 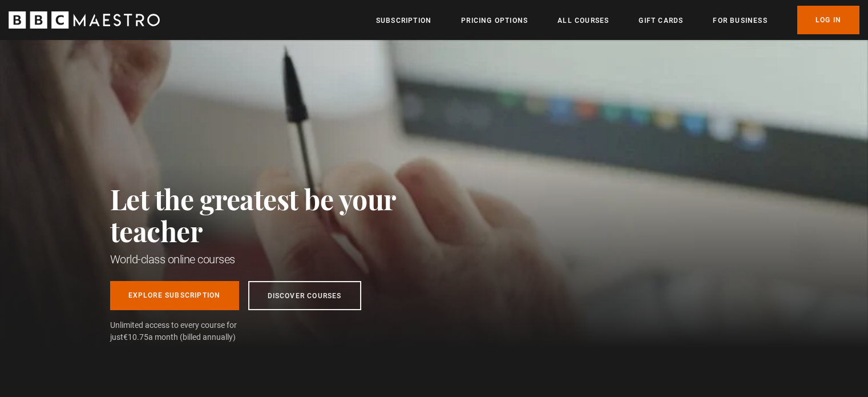 I want to click on a: Log In, so click(x=828, y=20).